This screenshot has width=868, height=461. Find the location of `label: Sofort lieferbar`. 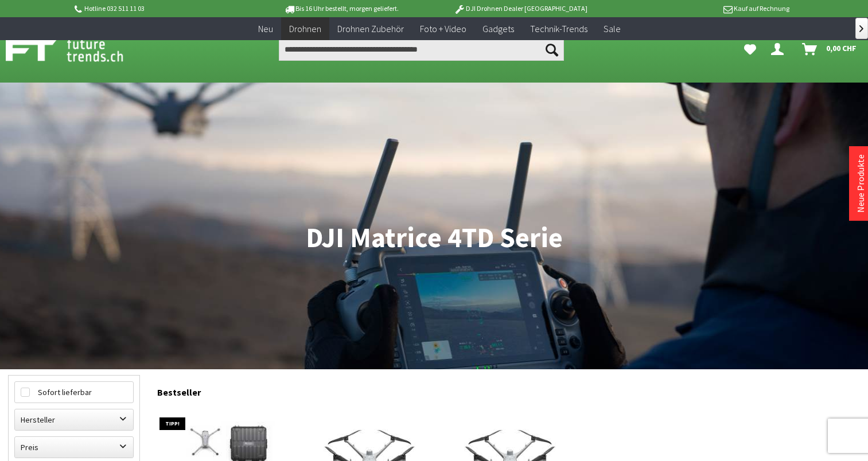

label: Sofort lieferbar is located at coordinates (74, 392).